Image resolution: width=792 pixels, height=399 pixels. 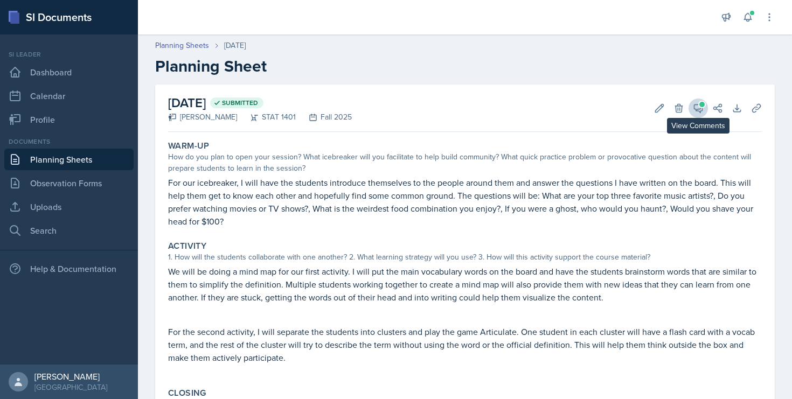 I want to click on div: Si leader, so click(x=69, y=54).